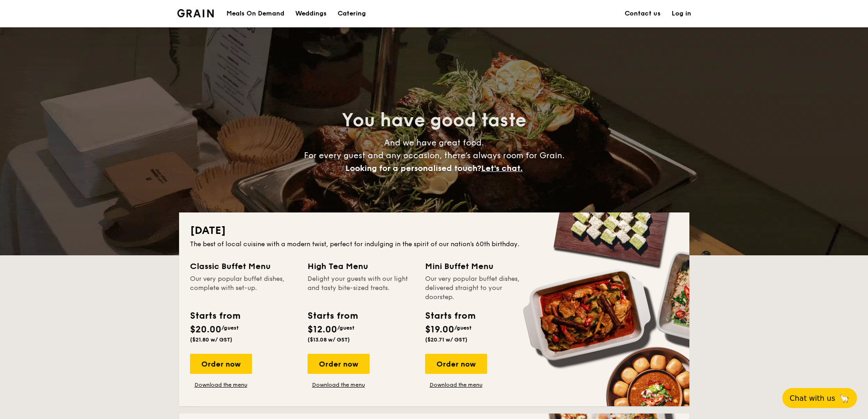 The height and width of the screenshot is (419, 868). Describe the element at coordinates (205, 330) in the screenshot. I see `span: $20.00` at that location.